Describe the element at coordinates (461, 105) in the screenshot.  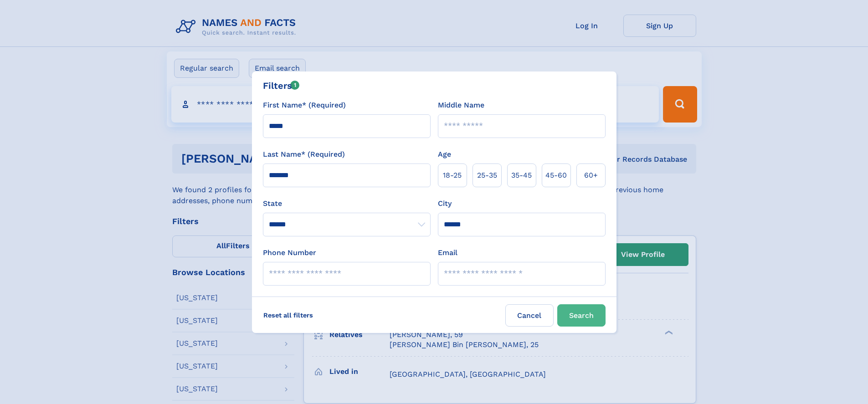
I see `label: Middle Name` at that location.